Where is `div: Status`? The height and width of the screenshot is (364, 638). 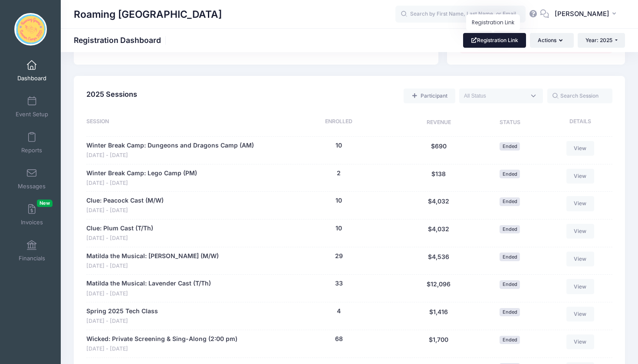
div: Status is located at coordinates (510, 123).